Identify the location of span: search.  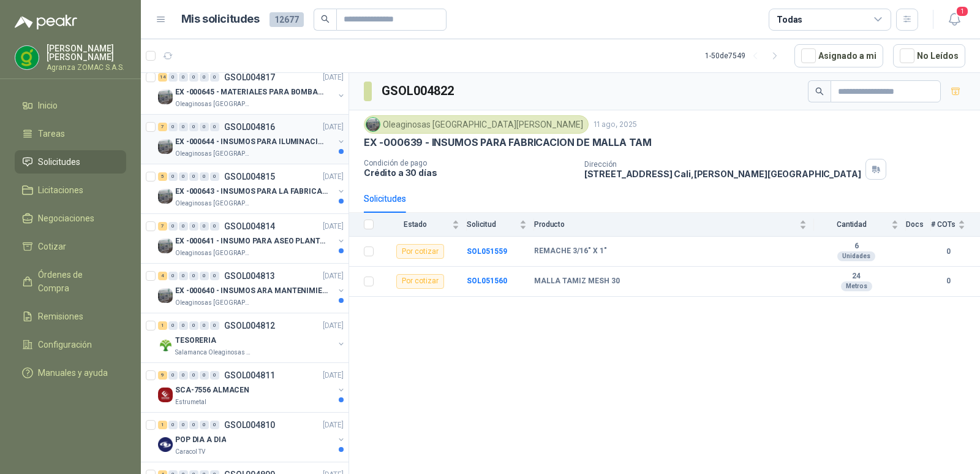
(820, 91).